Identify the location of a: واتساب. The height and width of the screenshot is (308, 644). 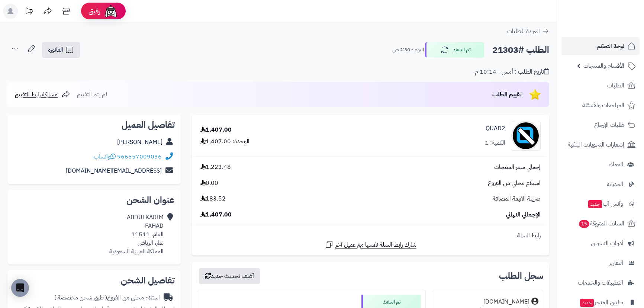
(105, 157).